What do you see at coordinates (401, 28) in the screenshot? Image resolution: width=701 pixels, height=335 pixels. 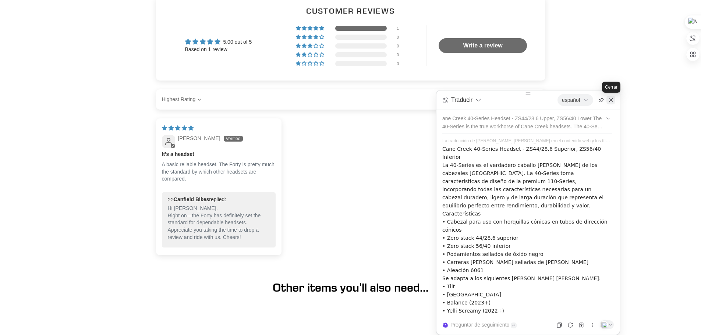 I see `div: 1` at bounding box center [401, 28].